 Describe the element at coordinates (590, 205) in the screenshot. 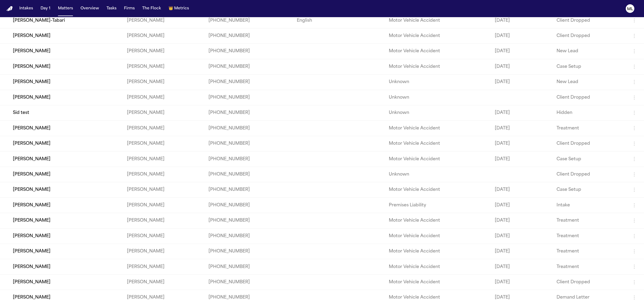

I see `td: Intake` at that location.